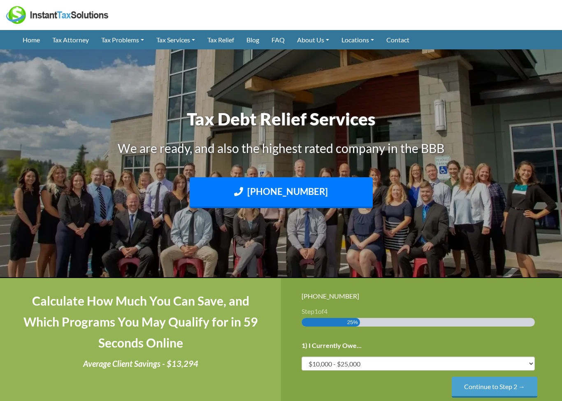 The width and height of the screenshot is (562, 401). I want to click on img: Instant Tax Solutions Logo, so click(58, 15).